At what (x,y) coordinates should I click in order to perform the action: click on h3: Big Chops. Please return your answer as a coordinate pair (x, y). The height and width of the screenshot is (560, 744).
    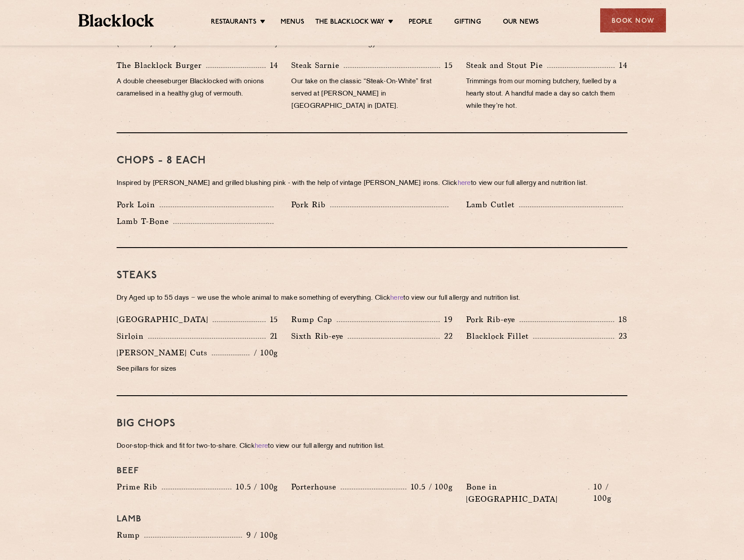
    Looking at the image, I should click on (372, 424).